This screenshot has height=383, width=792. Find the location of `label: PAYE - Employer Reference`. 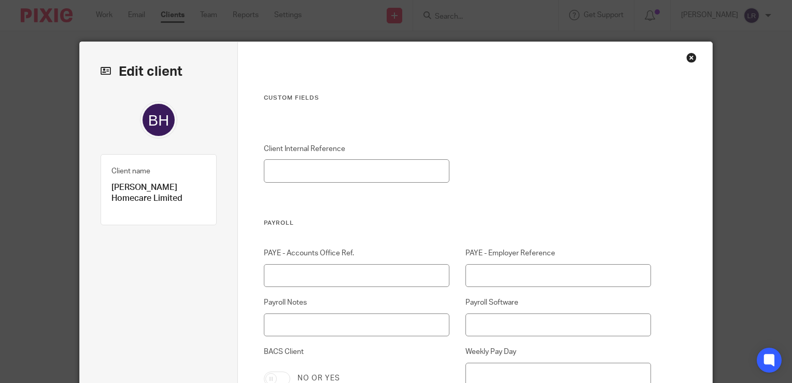

label: PAYE - Employer Reference is located at coordinates (558, 253).